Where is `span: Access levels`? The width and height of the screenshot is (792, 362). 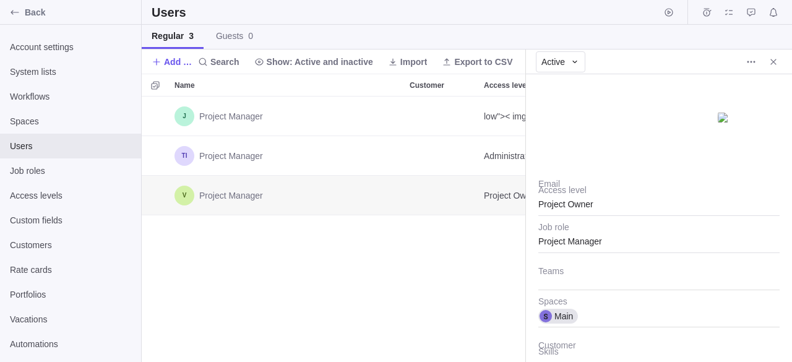 span: Access levels is located at coordinates (71, 196).